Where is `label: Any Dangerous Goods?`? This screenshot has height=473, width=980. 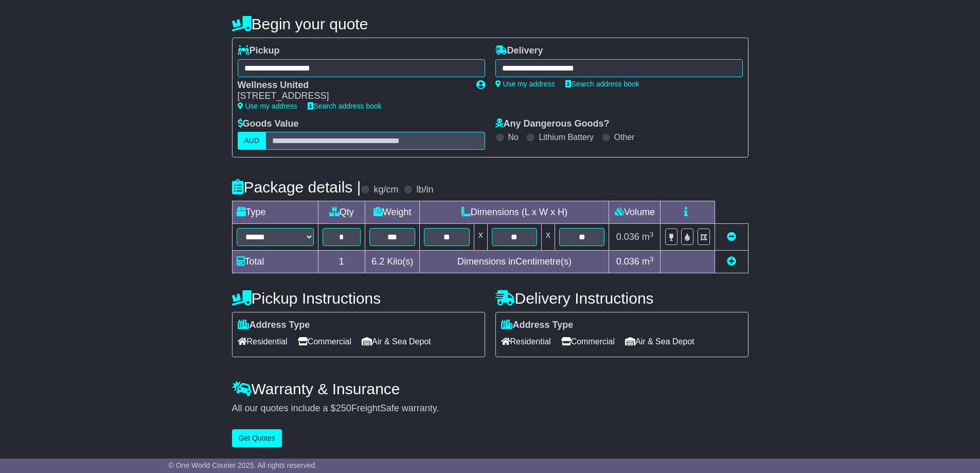 label: Any Dangerous Goods? is located at coordinates (552, 124).